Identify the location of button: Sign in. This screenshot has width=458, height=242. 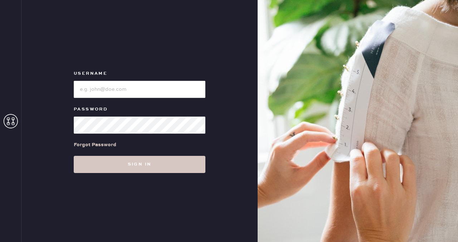
(140, 165).